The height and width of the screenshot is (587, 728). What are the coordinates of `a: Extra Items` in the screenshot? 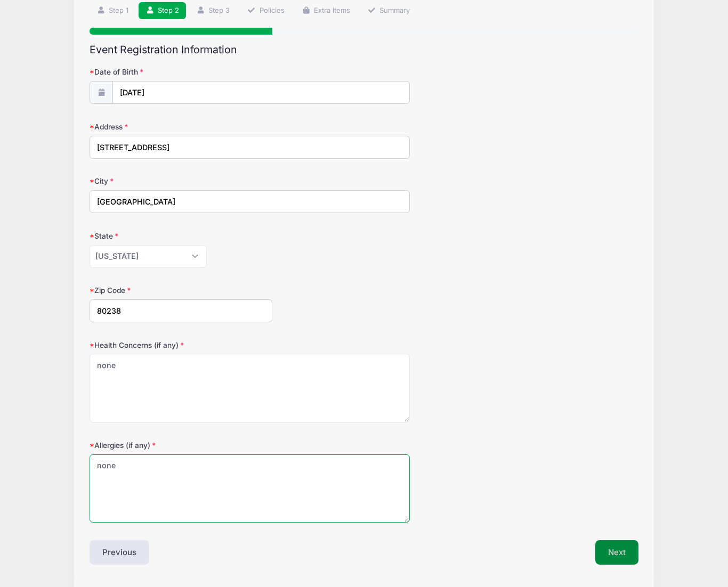 It's located at (326, 11).